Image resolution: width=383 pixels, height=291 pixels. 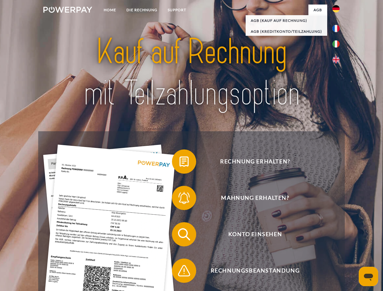 What do you see at coordinates (184, 234) in the screenshot?
I see `img: qb_search.svg` at bounding box center [184, 234].